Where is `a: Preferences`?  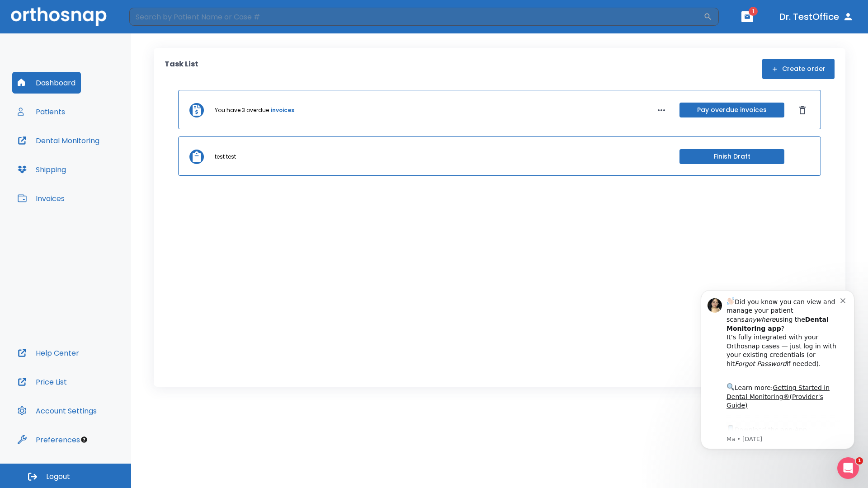 a: Preferences is located at coordinates (49, 440).